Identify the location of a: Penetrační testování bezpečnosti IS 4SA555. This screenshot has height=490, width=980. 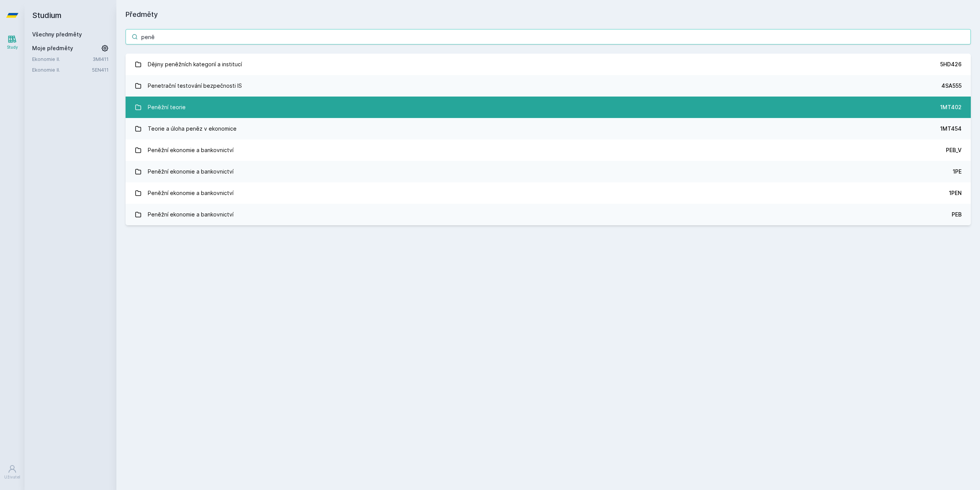
(548, 86).